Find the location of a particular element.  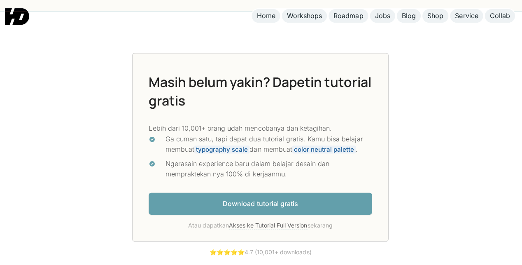

a: Jobs is located at coordinates (382, 16).